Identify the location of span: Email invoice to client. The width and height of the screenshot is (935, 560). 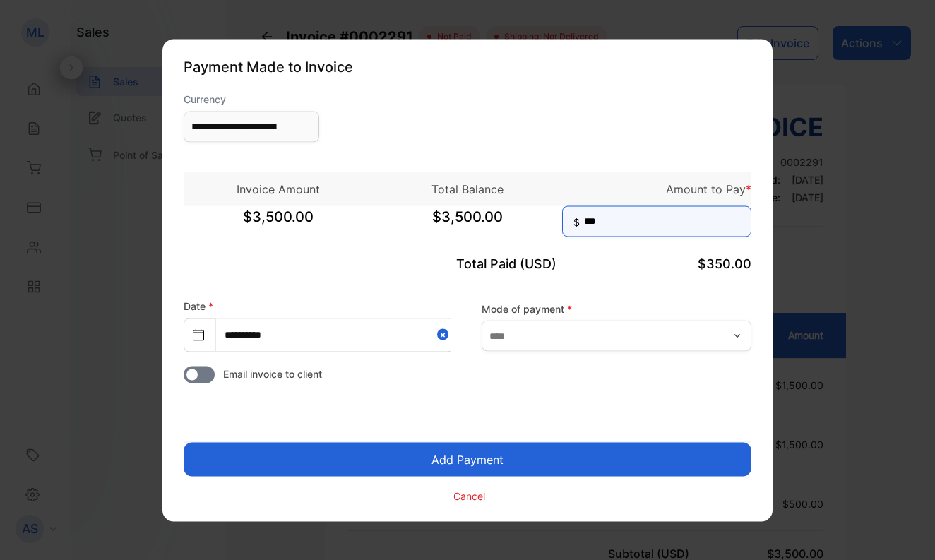
(272, 373).